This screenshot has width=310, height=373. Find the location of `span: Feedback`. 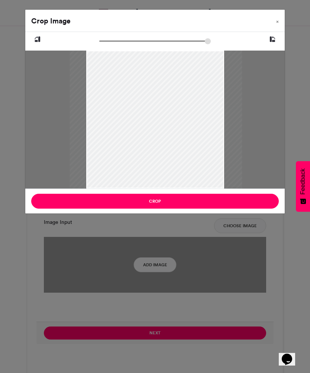

span: Feedback is located at coordinates (303, 182).